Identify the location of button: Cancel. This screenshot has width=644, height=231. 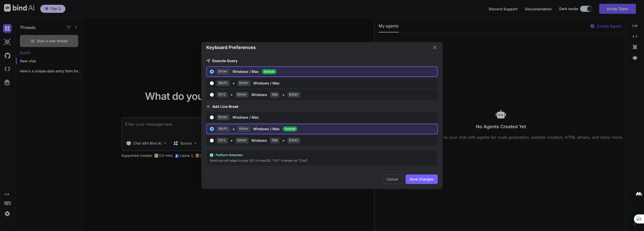
(393, 179).